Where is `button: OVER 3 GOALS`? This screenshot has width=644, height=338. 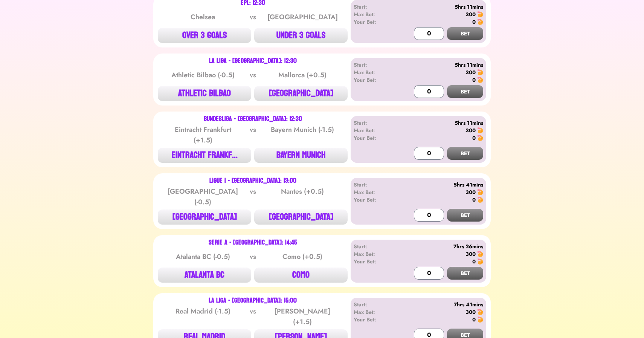 button: OVER 3 GOALS is located at coordinates (205, 35).